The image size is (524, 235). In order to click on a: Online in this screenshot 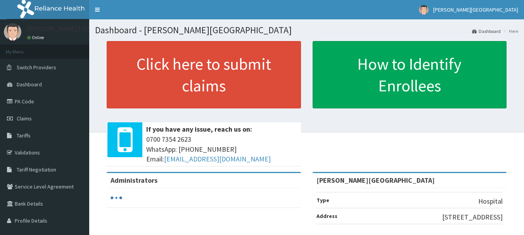, I will do `click(36, 38)`.